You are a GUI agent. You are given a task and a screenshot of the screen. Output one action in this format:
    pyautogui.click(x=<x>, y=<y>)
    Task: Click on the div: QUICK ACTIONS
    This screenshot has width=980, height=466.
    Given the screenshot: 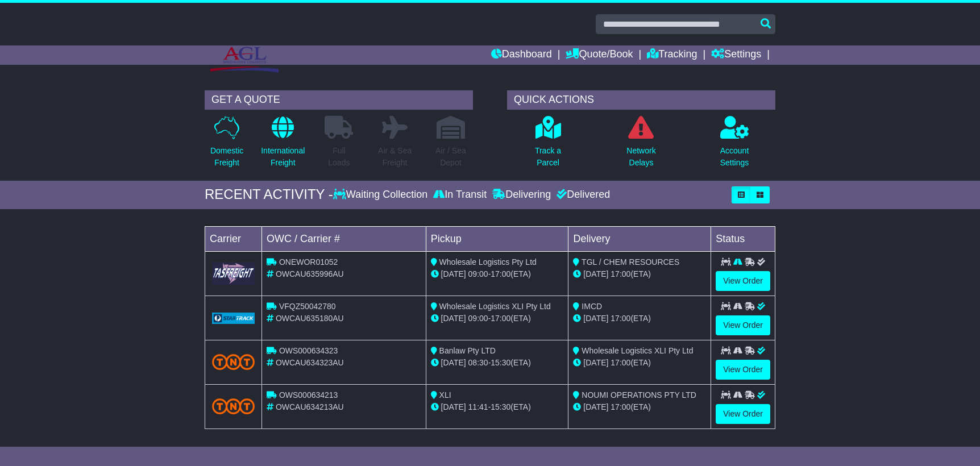 What is the action you would take?
    pyautogui.click(x=641, y=100)
    